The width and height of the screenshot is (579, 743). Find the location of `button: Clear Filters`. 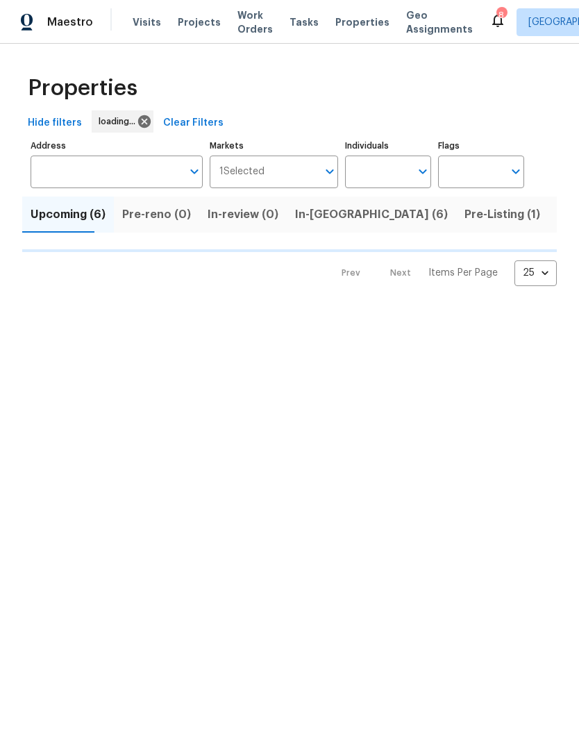

button: Clear Filters is located at coordinates (193, 123).